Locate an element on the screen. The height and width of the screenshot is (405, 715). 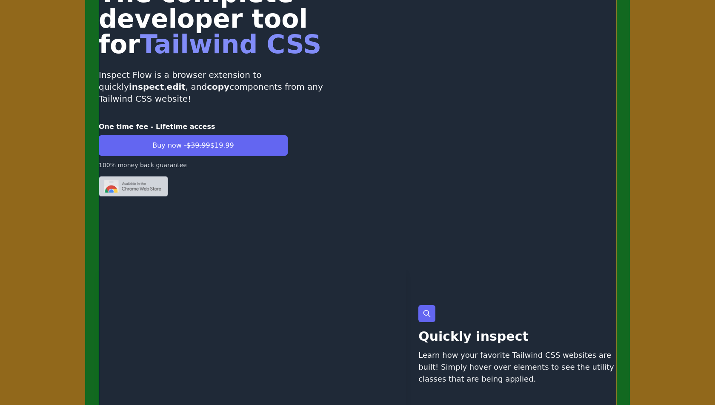
strong: copy is located at coordinates (218, 87).